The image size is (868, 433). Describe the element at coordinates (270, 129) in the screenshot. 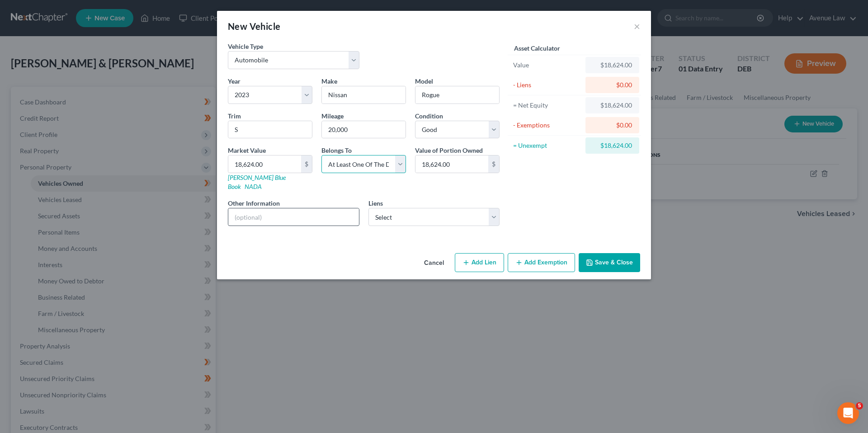

I see `input: ex. LS, LT, etc` at that location.